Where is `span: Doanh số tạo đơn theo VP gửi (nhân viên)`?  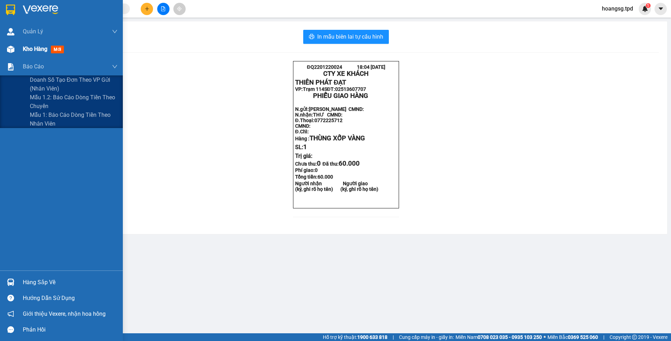 span: Doanh số tạo đơn theo VP gửi (nhân viên) is located at coordinates (74, 84).